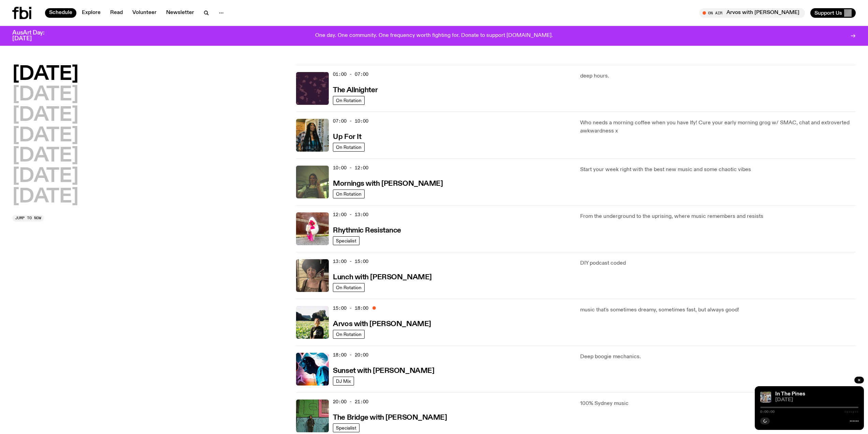 The height and width of the screenshot is (434, 868). I want to click on span: Support Us, so click(828, 13).